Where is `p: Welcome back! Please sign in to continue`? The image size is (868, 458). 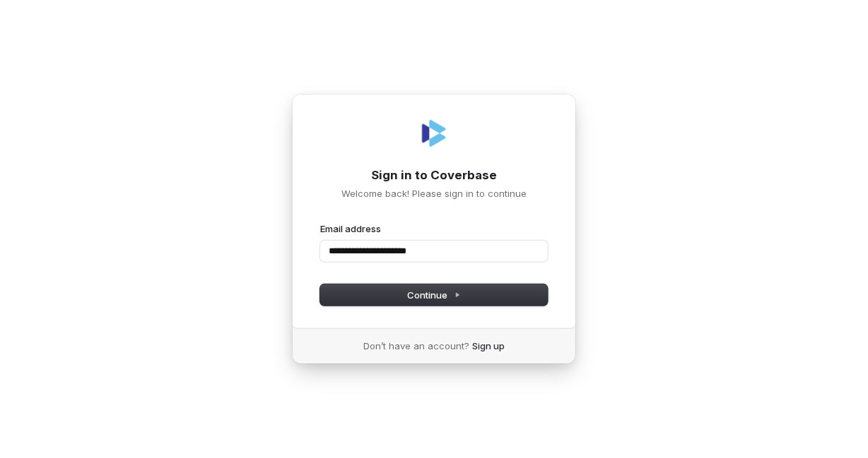
p: Welcome back! Please sign in to continue is located at coordinates (434, 194).